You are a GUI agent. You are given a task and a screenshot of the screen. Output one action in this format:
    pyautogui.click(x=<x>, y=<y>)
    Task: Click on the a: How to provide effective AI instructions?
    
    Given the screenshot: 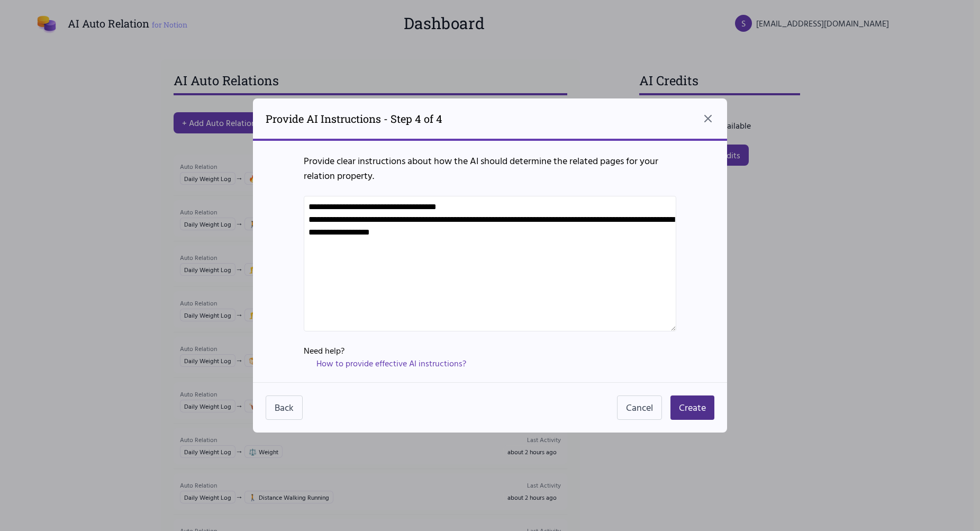 What is the action you would take?
    pyautogui.click(x=391, y=363)
    